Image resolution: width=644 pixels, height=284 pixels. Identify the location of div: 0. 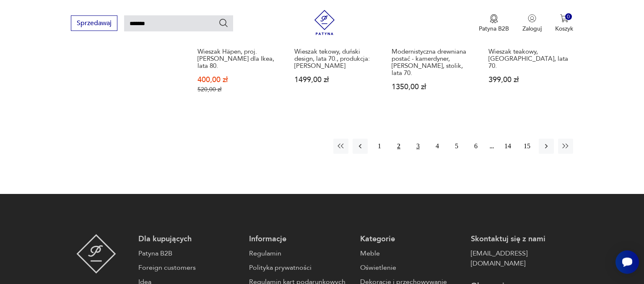
(568, 17).